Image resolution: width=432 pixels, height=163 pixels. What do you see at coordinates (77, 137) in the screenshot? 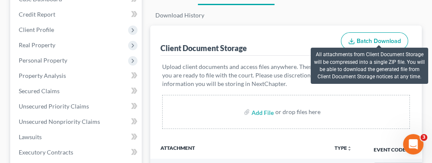
I see `a: Lawsuits` at bounding box center [77, 137].